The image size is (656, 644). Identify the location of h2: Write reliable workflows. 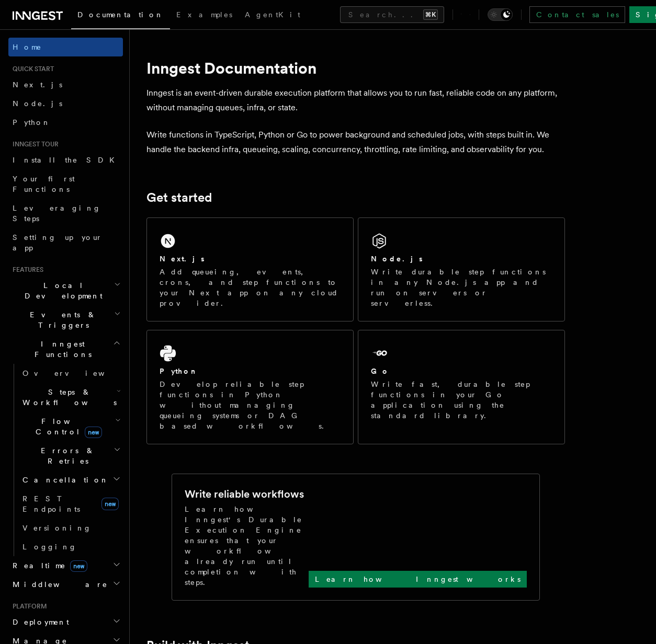
(244, 494).